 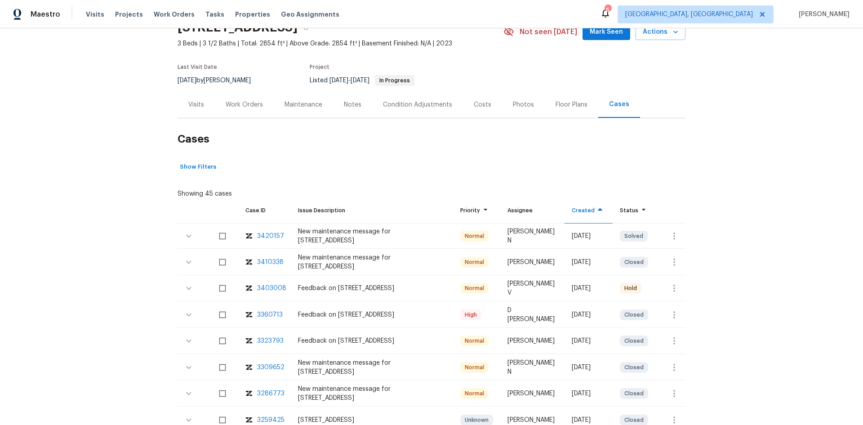 What do you see at coordinates (660, 32) in the screenshot?
I see `button: Actions` at bounding box center [660, 32].